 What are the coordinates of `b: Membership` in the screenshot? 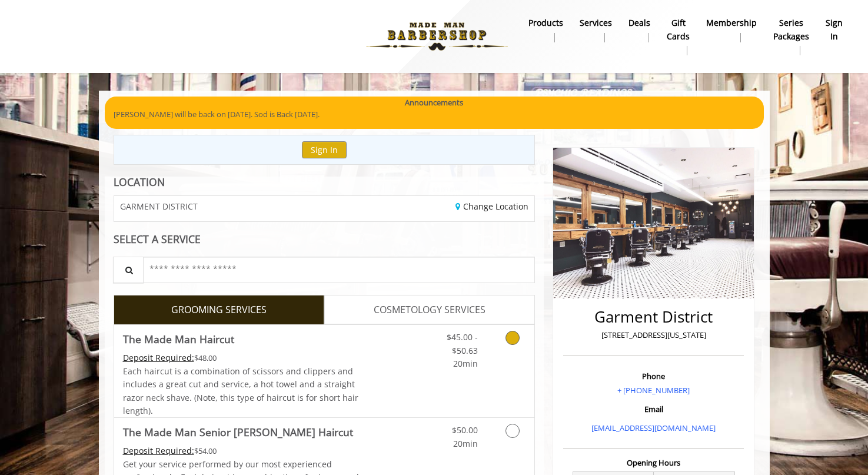 It's located at (732, 23).